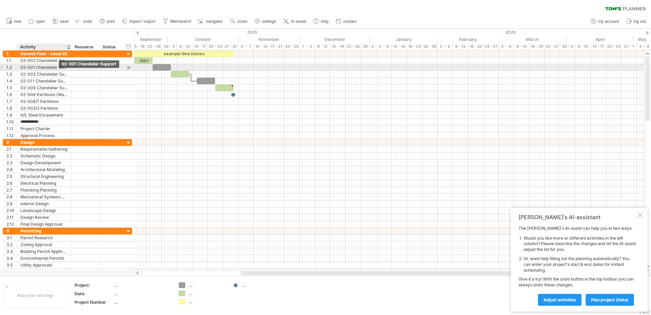  I want to click on div: 12 - 16, so click(399, 46).